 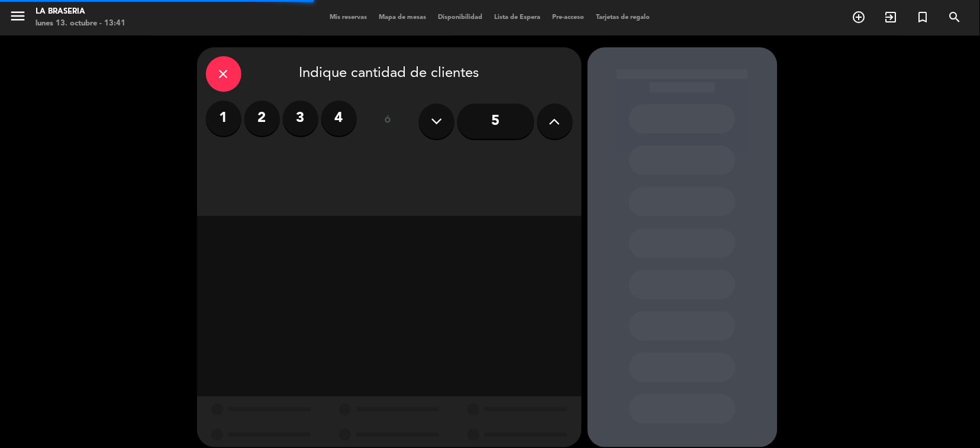 I want to click on div: La Braseria, so click(x=80, y=12).